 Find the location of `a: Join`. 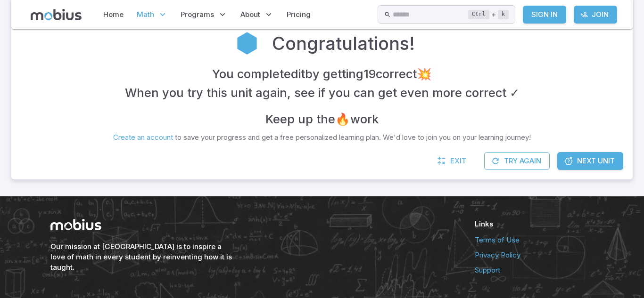

a: Join is located at coordinates (595, 15).